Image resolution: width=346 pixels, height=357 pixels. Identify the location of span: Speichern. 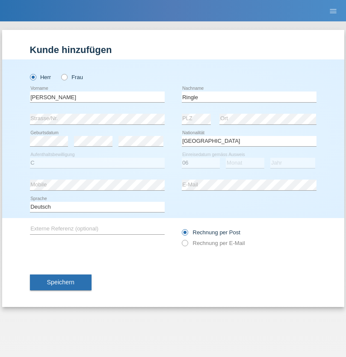
(61, 282).